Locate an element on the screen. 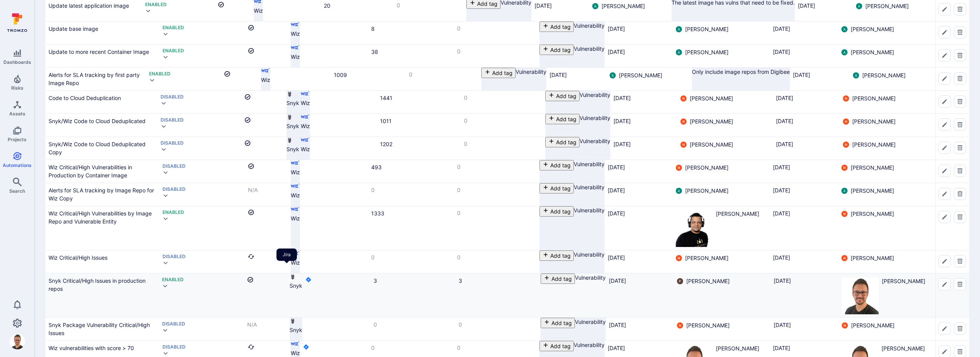 Image resolution: width=980 pixels, height=357 pixels. div: Cell for Description is located at coordinates (740, 79).